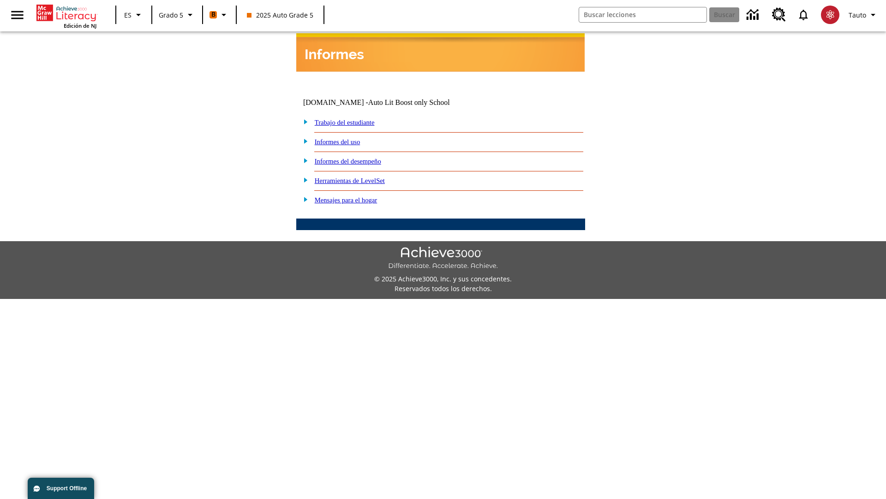 The height and width of the screenshot is (499, 886). I want to click on div: Portada, so click(66, 16).